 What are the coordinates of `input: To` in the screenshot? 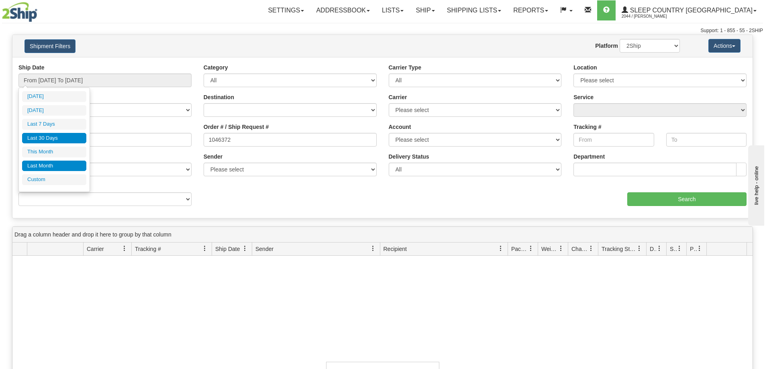 It's located at (707, 140).